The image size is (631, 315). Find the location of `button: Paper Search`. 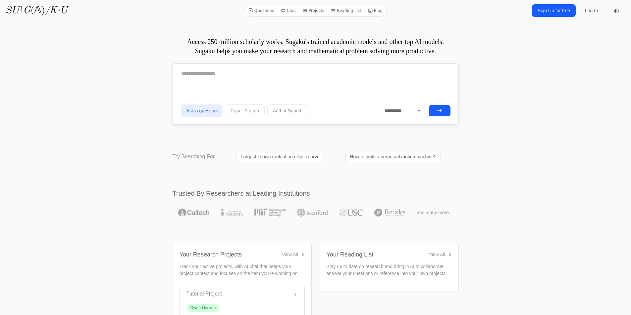

button: Paper Search is located at coordinates (245, 111).